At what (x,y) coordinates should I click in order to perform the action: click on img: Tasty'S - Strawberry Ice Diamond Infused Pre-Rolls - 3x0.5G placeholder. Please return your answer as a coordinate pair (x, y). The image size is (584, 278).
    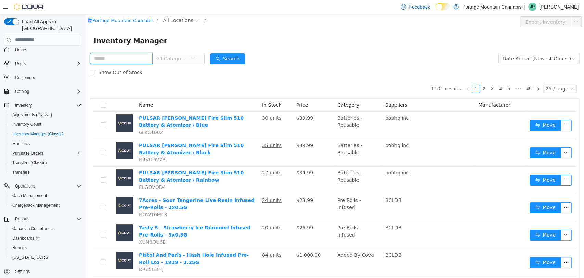
    Looking at the image, I should click on (39, 218).